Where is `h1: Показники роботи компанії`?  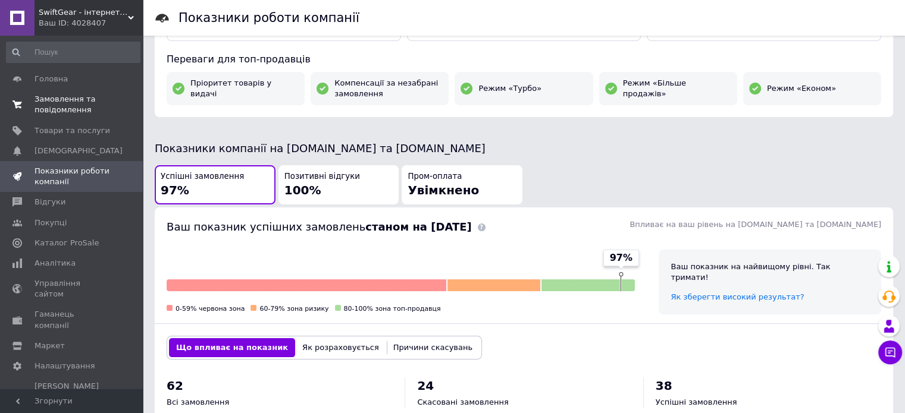
h1: Показники роботи компанії is located at coordinates (269, 18).